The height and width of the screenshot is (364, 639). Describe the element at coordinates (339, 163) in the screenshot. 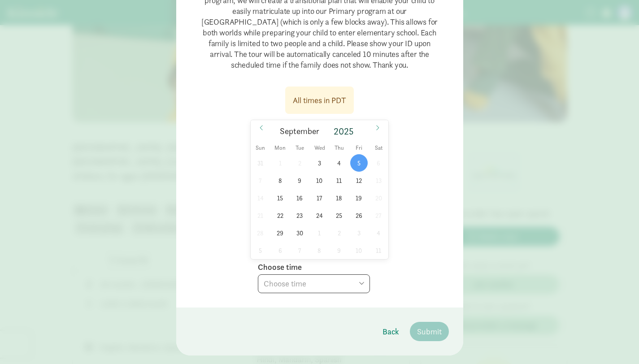

I see `span: September 4, 2025` at that location.